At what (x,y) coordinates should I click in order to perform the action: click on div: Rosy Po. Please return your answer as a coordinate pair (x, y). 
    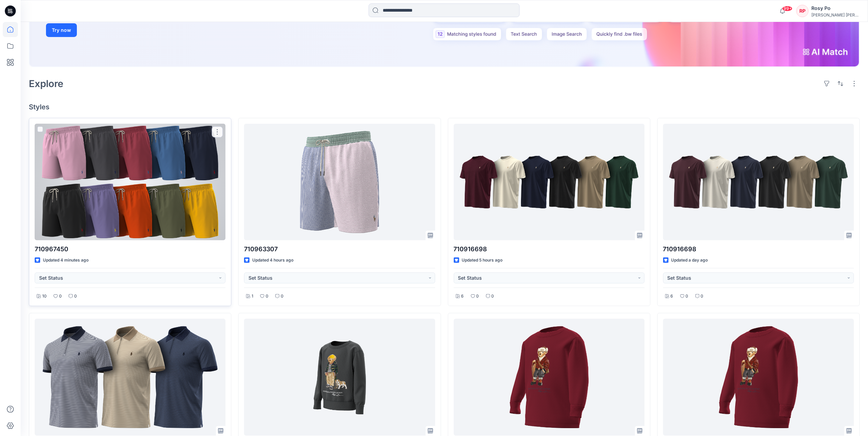
    Looking at the image, I should click on (835, 8).